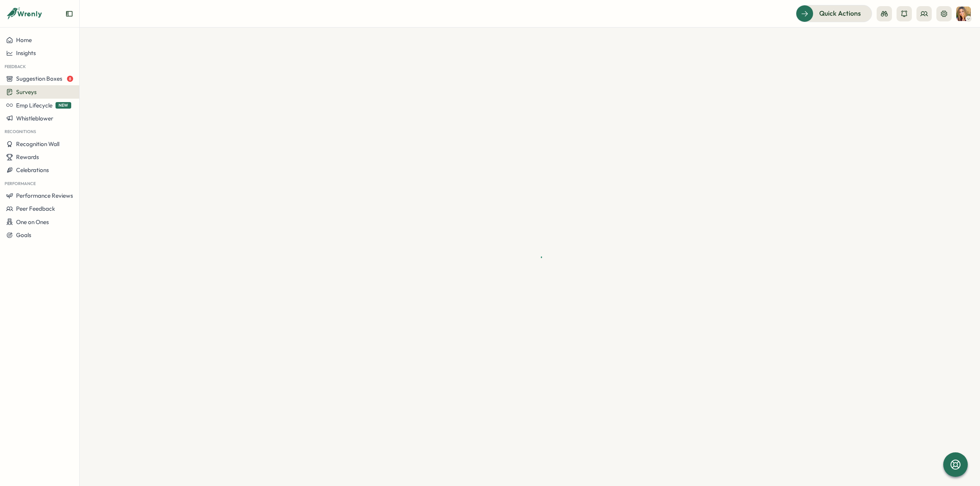  Describe the element at coordinates (839, 14) in the screenshot. I see `span: Quick Actions` at that location.